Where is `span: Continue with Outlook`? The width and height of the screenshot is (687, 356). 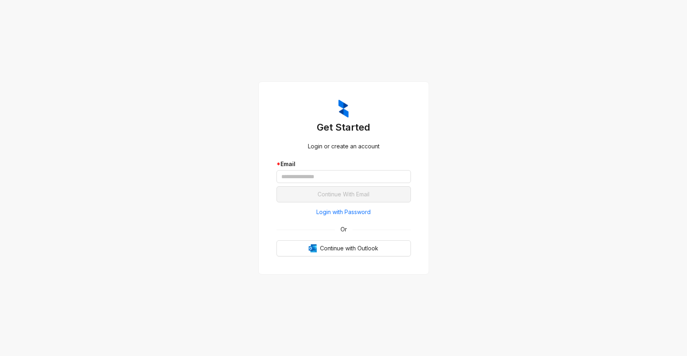
span: Continue with Outlook is located at coordinates (349, 248).